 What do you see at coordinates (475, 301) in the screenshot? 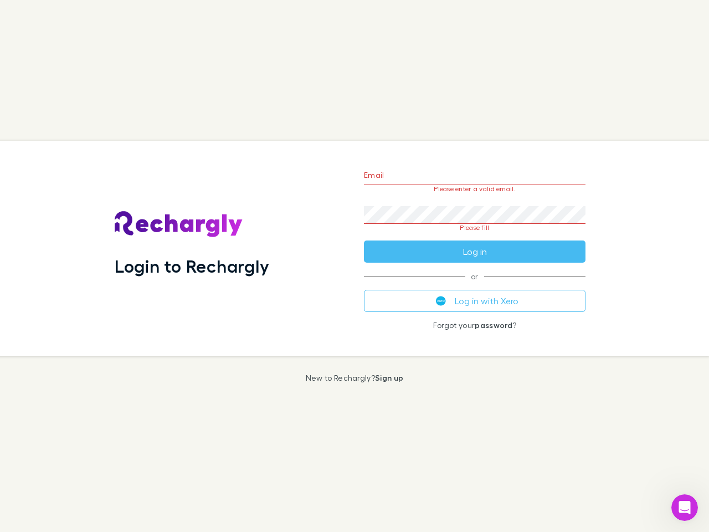
I see `button: Log in with Xero` at bounding box center [475, 301].